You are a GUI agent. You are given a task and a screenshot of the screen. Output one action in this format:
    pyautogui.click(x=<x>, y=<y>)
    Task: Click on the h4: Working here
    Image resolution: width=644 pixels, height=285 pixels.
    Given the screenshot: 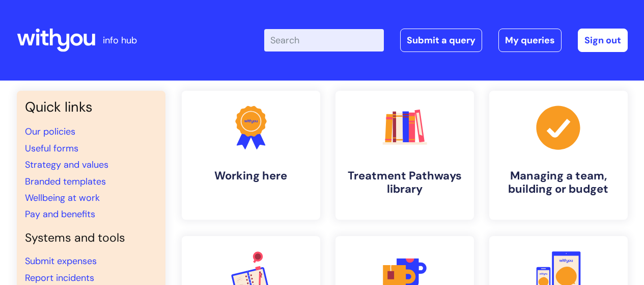 What is the action you would take?
    pyautogui.click(x=251, y=176)
    